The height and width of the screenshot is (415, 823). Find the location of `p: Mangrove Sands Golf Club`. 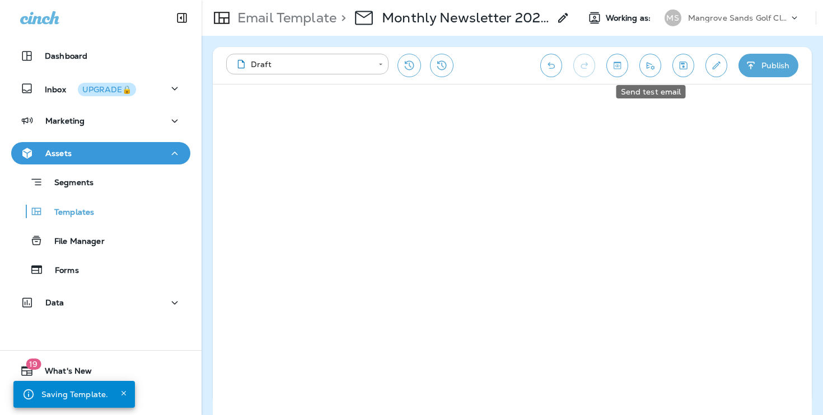

p: Mangrove Sands Golf Club is located at coordinates (739, 18).